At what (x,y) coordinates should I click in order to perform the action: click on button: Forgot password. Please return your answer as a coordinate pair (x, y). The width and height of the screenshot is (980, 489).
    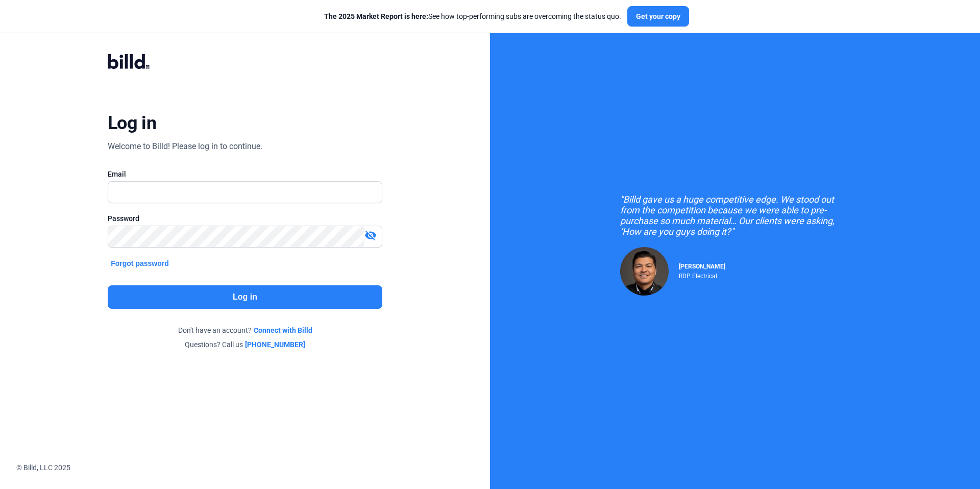
    Looking at the image, I should click on (140, 264).